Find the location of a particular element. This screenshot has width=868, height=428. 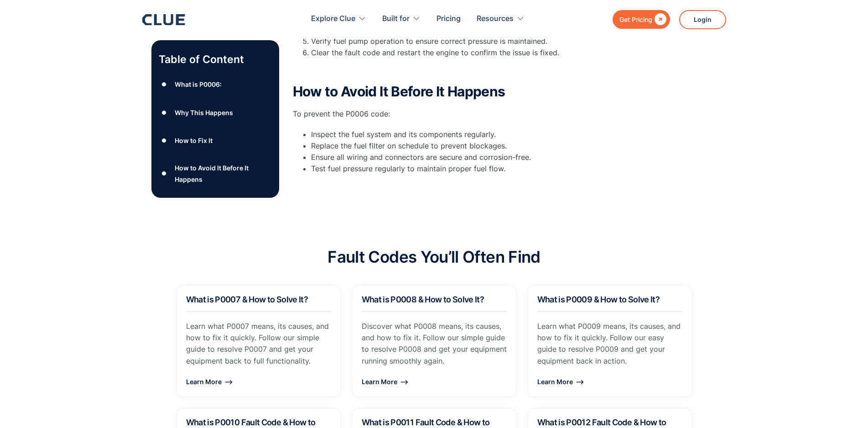

a: Login is located at coordinates (702, 20).